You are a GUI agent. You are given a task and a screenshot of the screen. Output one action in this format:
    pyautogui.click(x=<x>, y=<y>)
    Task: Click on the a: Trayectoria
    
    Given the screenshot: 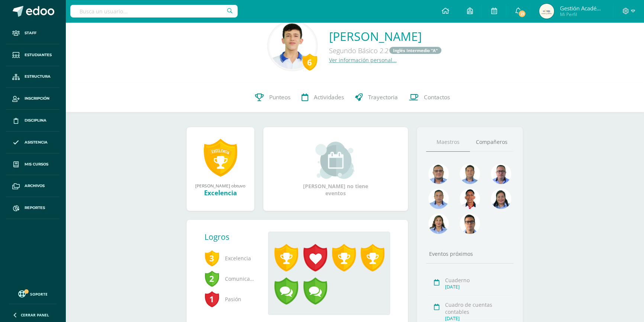 What is the action you would take?
    pyautogui.click(x=376, y=98)
    